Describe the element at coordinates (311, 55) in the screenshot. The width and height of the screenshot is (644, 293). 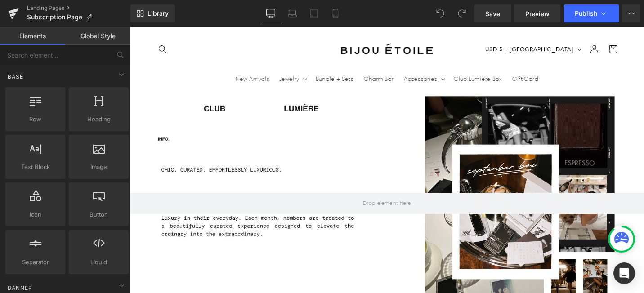
I see `summary: Accessories` at that location.